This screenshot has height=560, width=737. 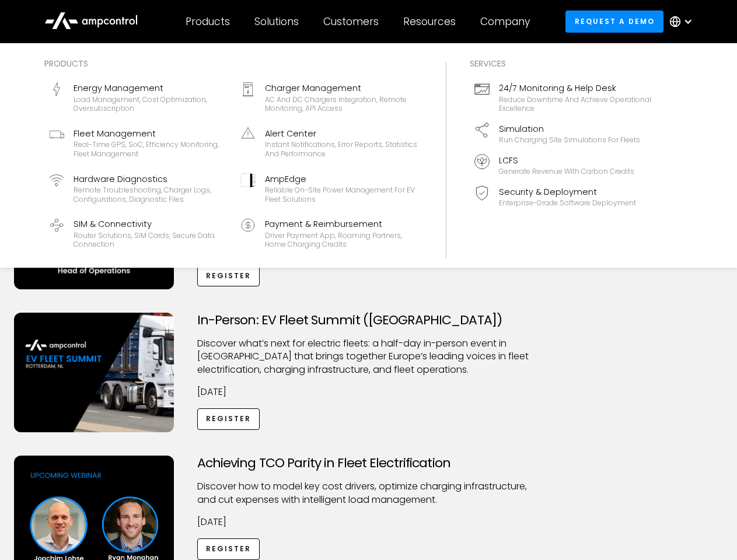 I want to click on div: Resources, so click(x=429, y=22).